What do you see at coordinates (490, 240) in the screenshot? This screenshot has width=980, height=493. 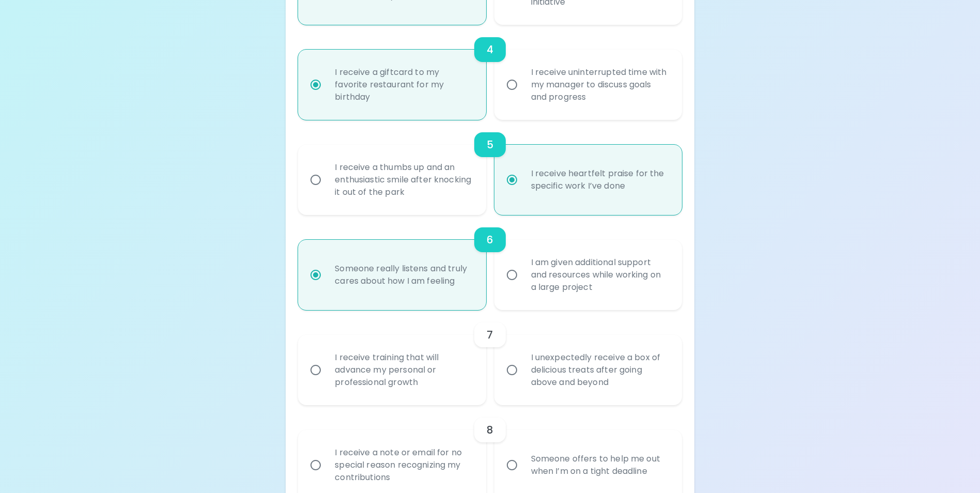 I see `h6: 6` at bounding box center [490, 240].